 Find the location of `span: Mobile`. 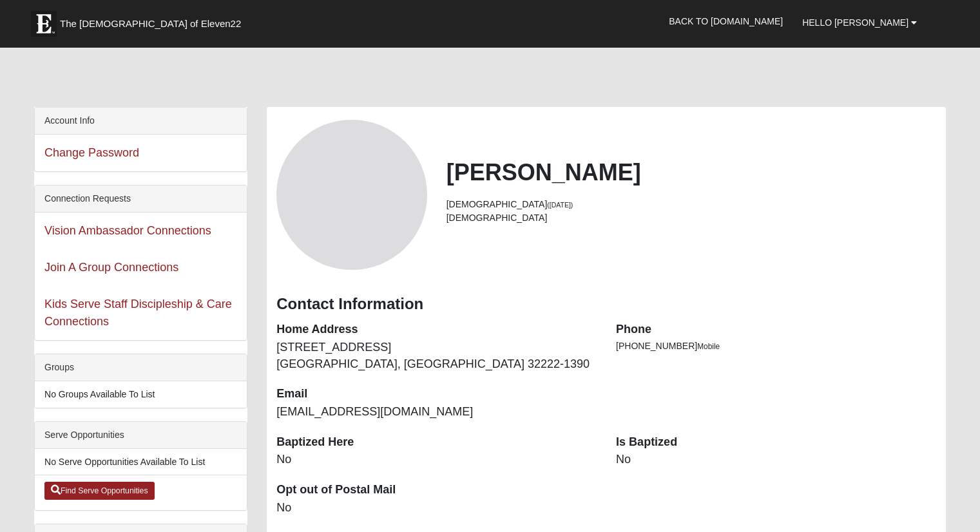

span: Mobile is located at coordinates (709, 347).